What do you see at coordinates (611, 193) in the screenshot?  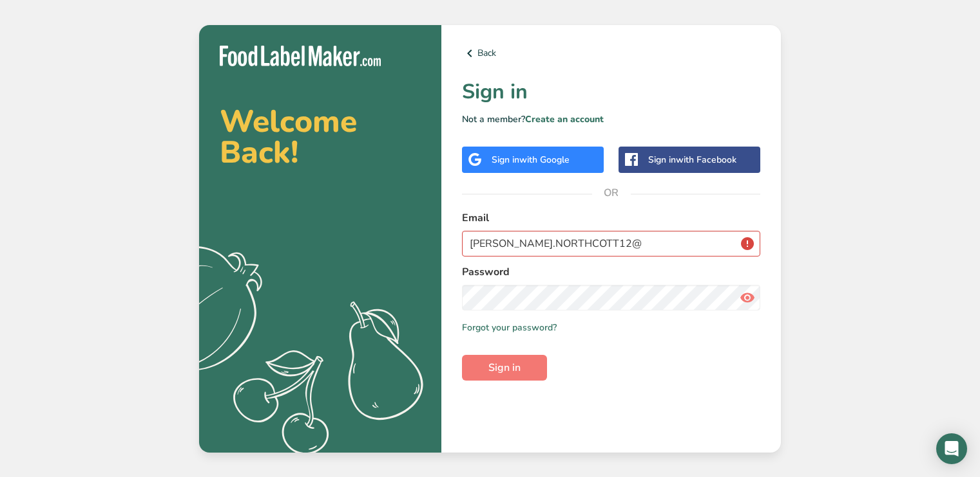 I see `span: OR` at bounding box center [611, 193].